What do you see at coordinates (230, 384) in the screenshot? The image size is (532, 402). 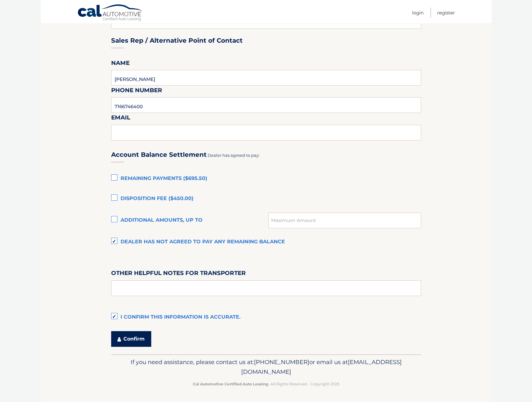 I see `strong: Cal Automotive Certified Auto Leasing` at bounding box center [230, 384].